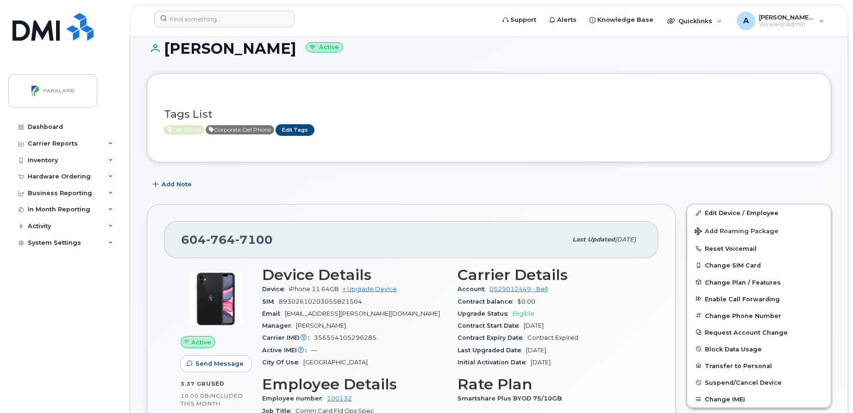 Image resolution: width=853 pixels, height=413 pixels. I want to click on a: 100132, so click(340, 398).